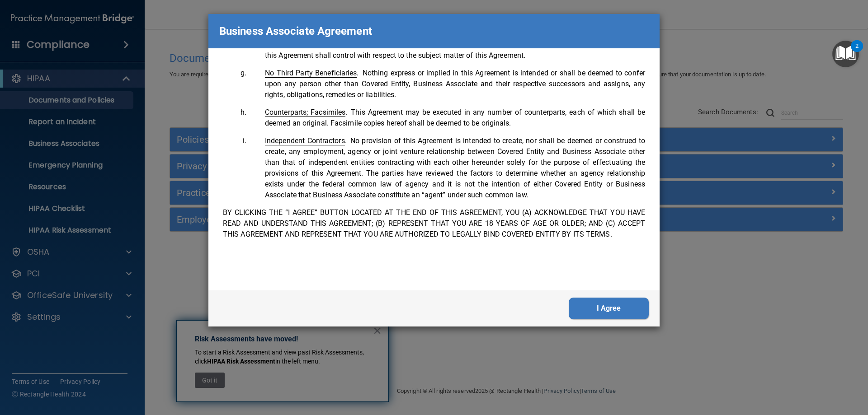  I want to click on li: No provision of this Agreement is intended to create, nor shall be deemed or construed to create,..., so click(446, 168).